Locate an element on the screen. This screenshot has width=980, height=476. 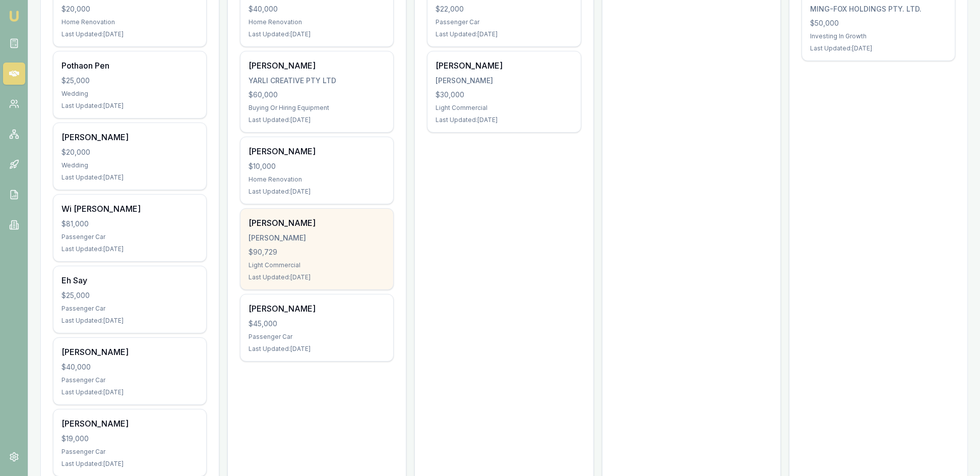
div: $30,000 is located at coordinates (503, 95).